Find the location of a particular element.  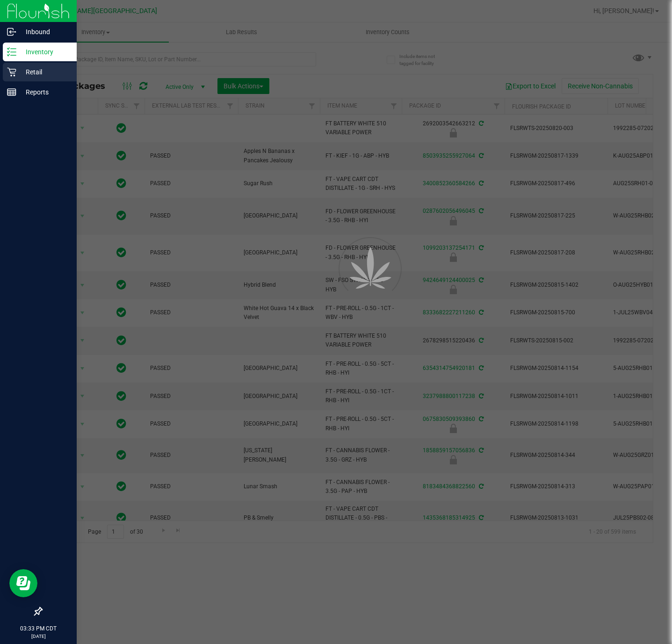

p: Reports is located at coordinates (44, 92).